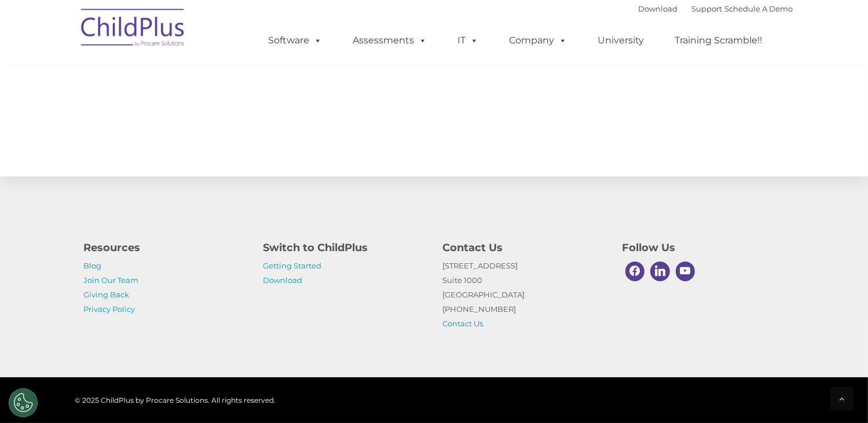  I want to click on a: Facebook, so click(635, 272).